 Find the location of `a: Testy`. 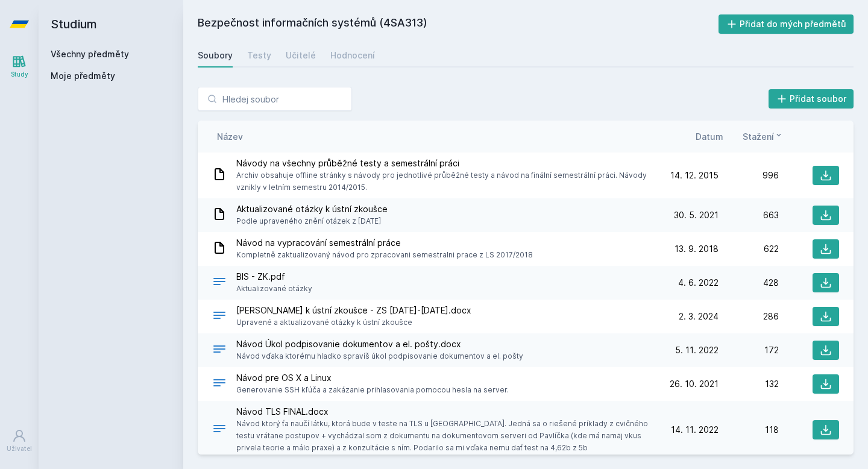

a: Testy is located at coordinates (259, 56).